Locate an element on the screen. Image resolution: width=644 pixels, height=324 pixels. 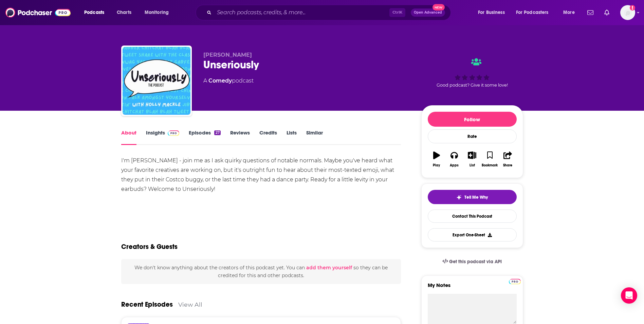
a: Similar is located at coordinates (314, 137).